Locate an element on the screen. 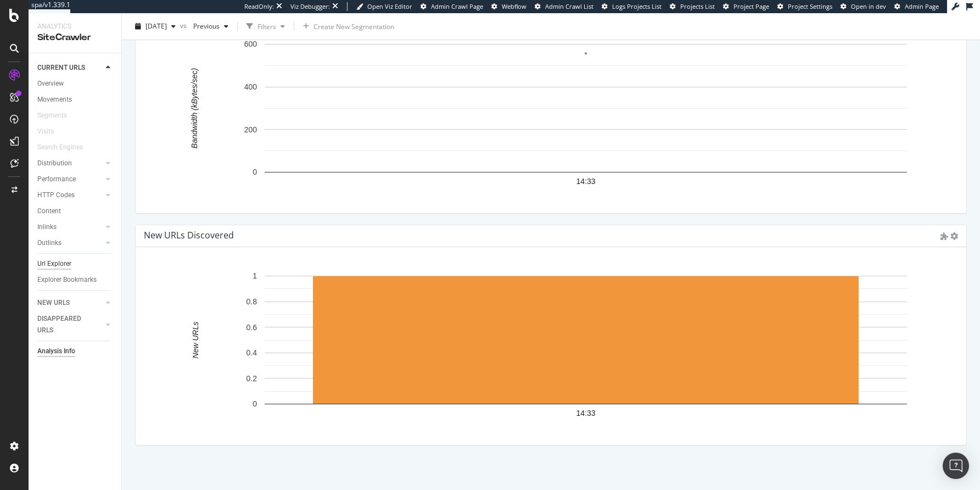 The width and height of the screenshot is (980, 490). div: DISAPPEARED URLS is located at coordinates (65, 324).